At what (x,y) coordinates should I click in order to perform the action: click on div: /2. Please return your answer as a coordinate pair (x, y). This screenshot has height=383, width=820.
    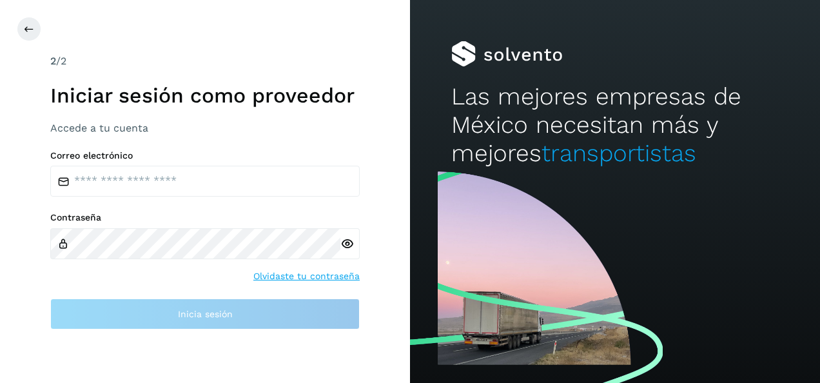
    Looking at the image, I should click on (205, 61).